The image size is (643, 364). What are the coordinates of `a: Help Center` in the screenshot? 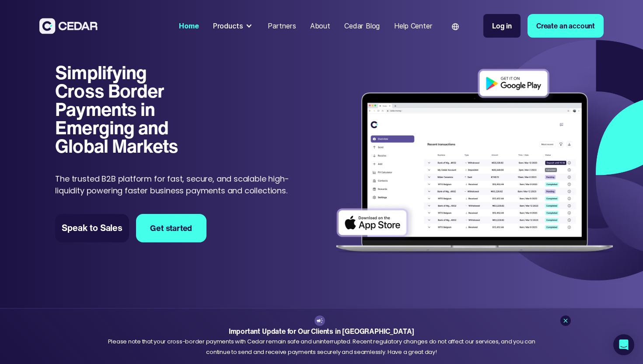 It's located at (413, 26).